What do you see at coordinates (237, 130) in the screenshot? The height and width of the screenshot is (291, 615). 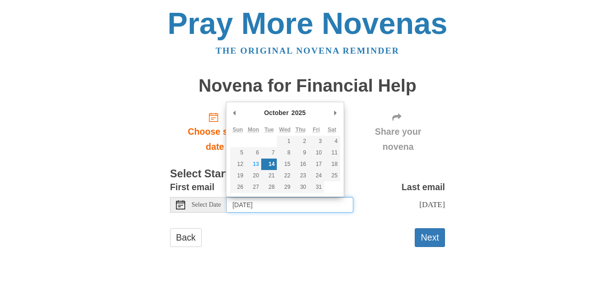 I see `abbr: Sunday` at bounding box center [237, 130].